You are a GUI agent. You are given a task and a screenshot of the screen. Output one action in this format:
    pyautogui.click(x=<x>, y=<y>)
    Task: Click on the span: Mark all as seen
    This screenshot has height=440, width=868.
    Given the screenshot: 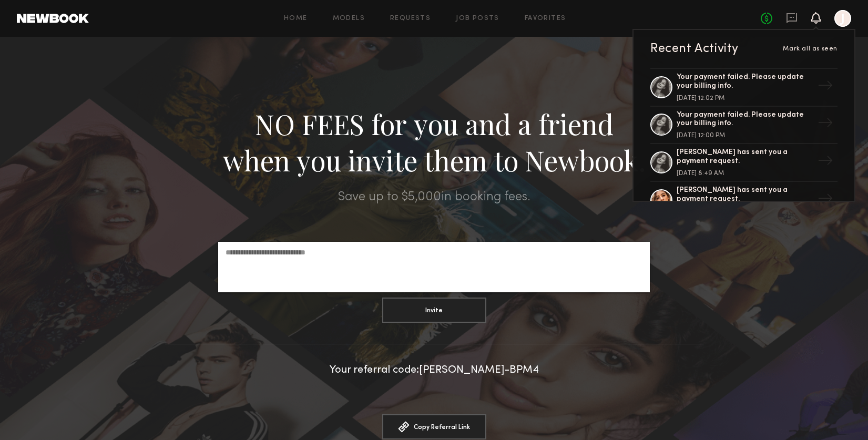 What is the action you would take?
    pyautogui.click(x=810, y=49)
    